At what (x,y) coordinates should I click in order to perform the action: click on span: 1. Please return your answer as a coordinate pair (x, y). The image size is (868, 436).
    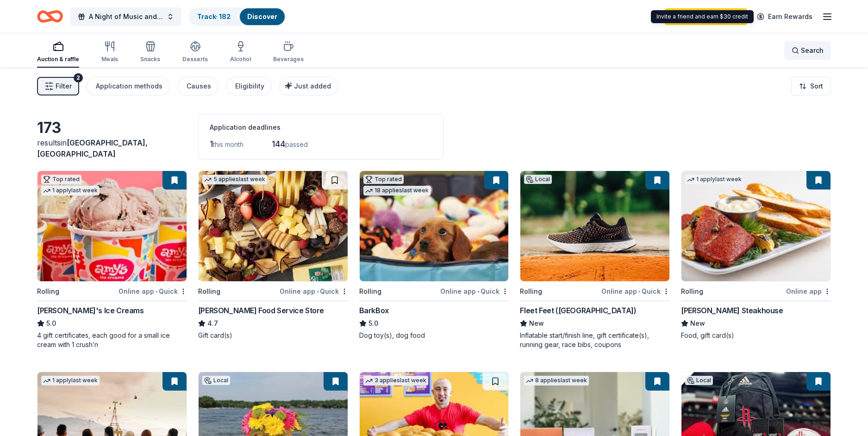
    Looking at the image, I should click on (211, 144).